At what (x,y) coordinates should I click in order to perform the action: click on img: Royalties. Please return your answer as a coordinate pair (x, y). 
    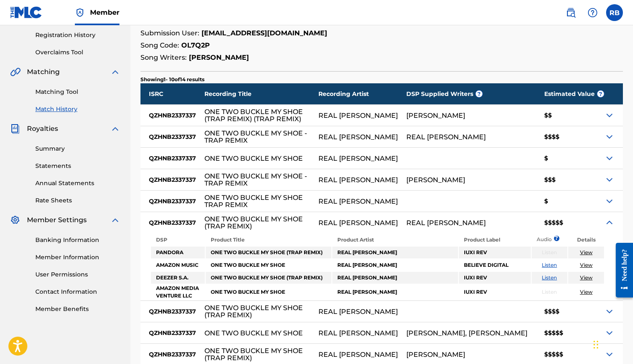
    Looking at the image, I should click on (15, 129).